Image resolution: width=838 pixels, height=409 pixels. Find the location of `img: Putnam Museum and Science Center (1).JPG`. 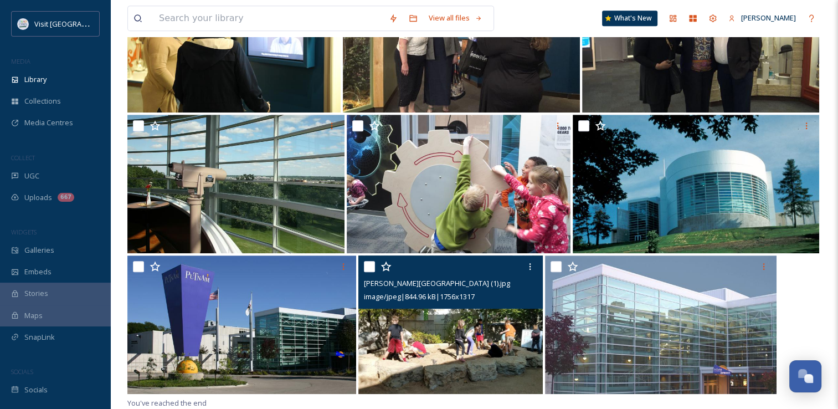

img: Putnam Museum and Science Center (1).JPG is located at coordinates (458, 184).